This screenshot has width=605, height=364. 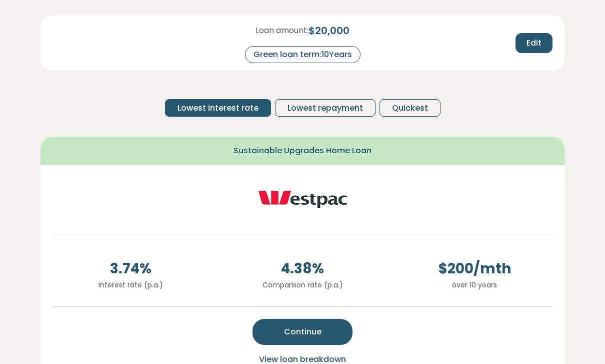 I want to click on span: Sustainable Upgrades Home Loan, so click(x=303, y=151).